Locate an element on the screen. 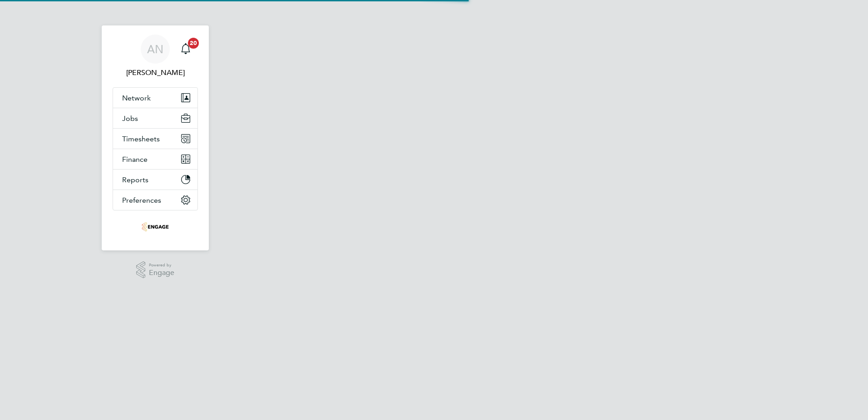 This screenshot has width=868, height=420. button: Preferences is located at coordinates (155, 200).